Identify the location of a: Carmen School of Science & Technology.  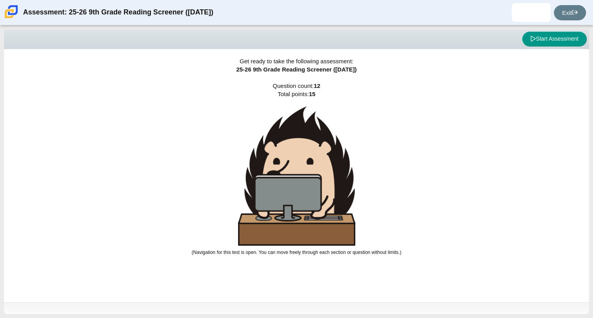
(11, 18).